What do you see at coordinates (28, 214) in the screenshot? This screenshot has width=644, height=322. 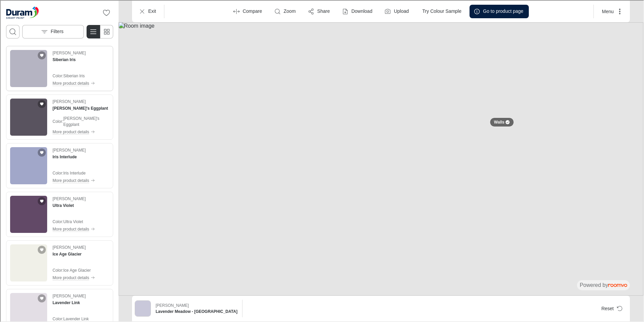 I see `img: Ultra Violet. Link opens in a new window.` at bounding box center [28, 214].